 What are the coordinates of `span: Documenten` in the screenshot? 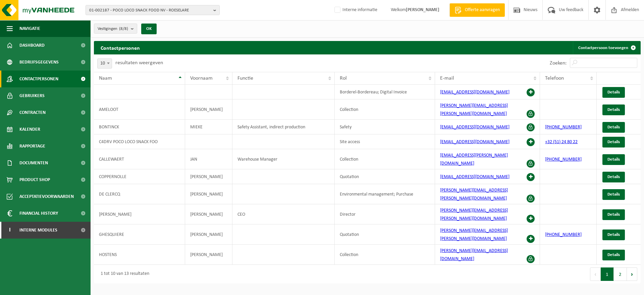 It's located at (33, 163).